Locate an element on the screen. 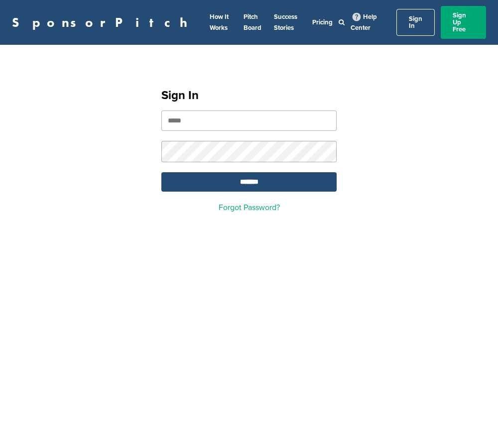 This screenshot has width=498, height=448. a: How It Works is located at coordinates (219, 22).